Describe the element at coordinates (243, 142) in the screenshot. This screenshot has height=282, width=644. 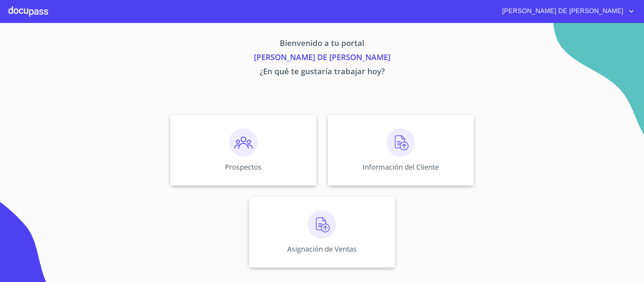
I see `img: prospectos.png` at that location.